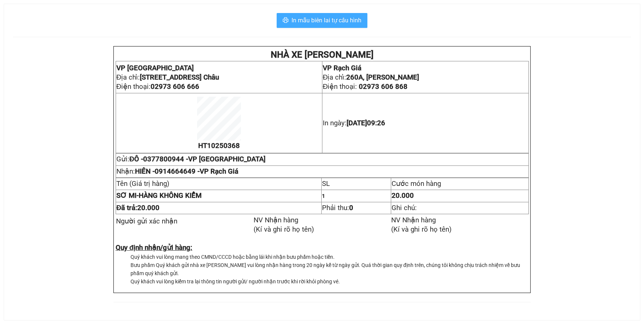  What do you see at coordinates (383, 87) in the screenshot?
I see `span: 02973 606 868` at bounding box center [383, 87].